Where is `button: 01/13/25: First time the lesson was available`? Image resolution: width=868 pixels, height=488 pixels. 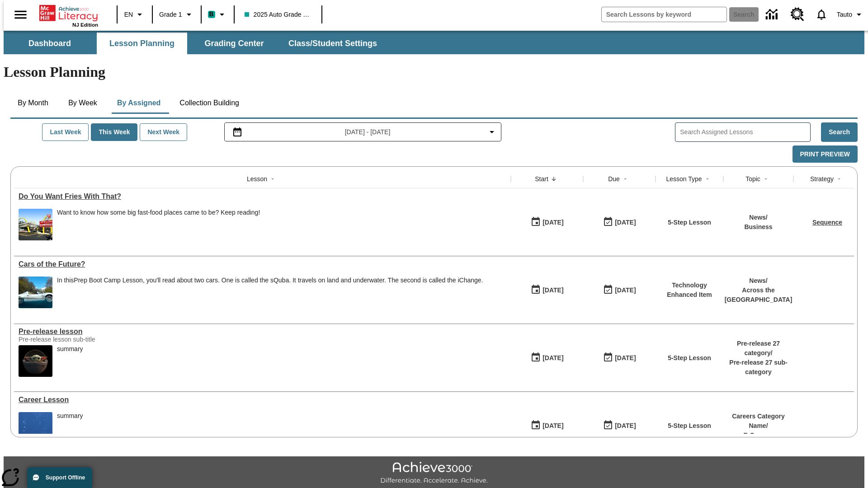 button: 01/13/25: First time the lesson was available is located at coordinates (547, 426).